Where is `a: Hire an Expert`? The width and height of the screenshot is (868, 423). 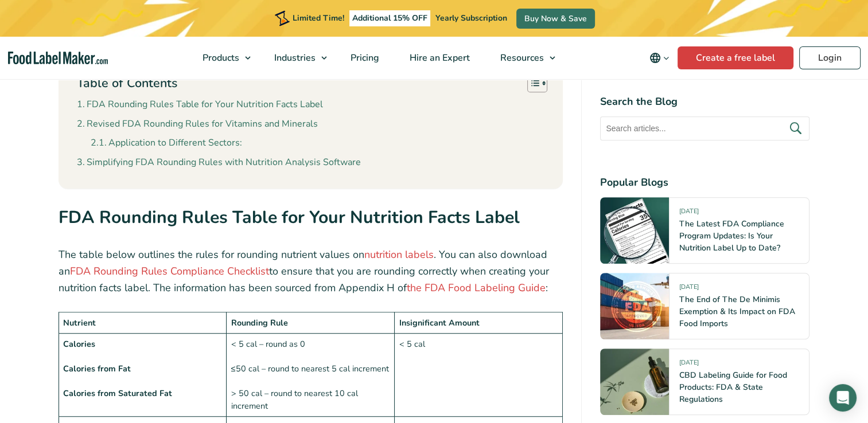 a: Hire an Expert is located at coordinates (439, 58).